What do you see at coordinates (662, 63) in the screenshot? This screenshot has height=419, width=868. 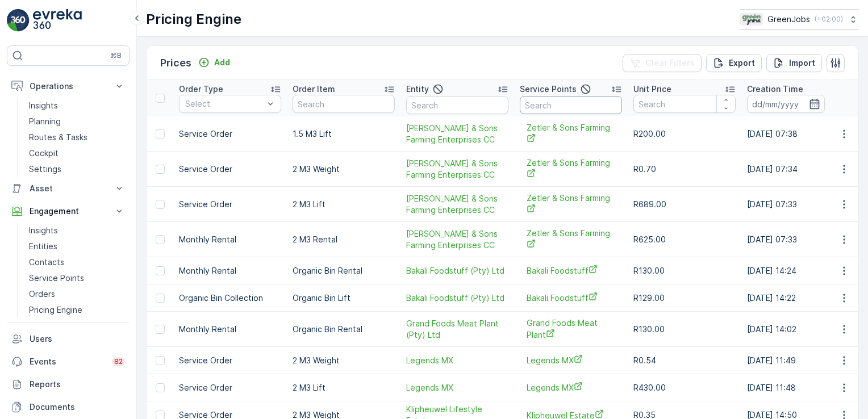 I see `button: Clear Filters` at bounding box center [662, 63].